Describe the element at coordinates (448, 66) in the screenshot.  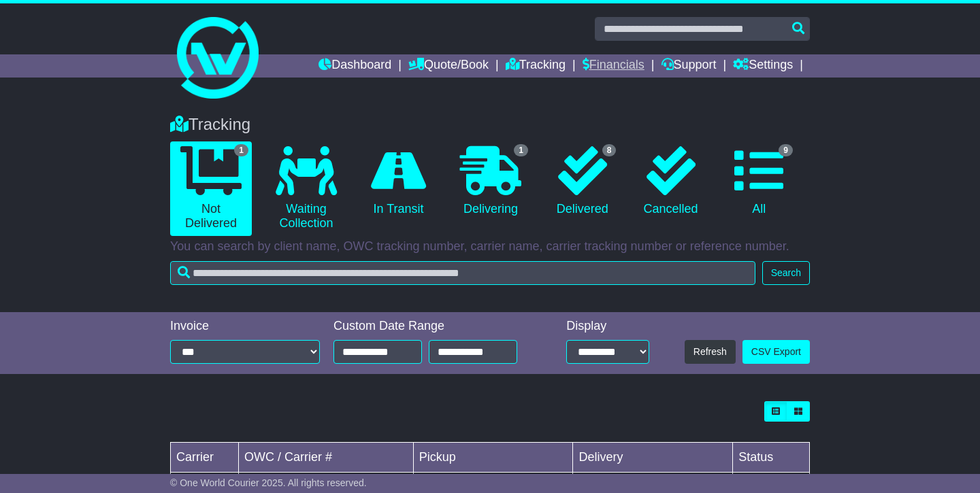
I see `a: Quote/Book` at that location.